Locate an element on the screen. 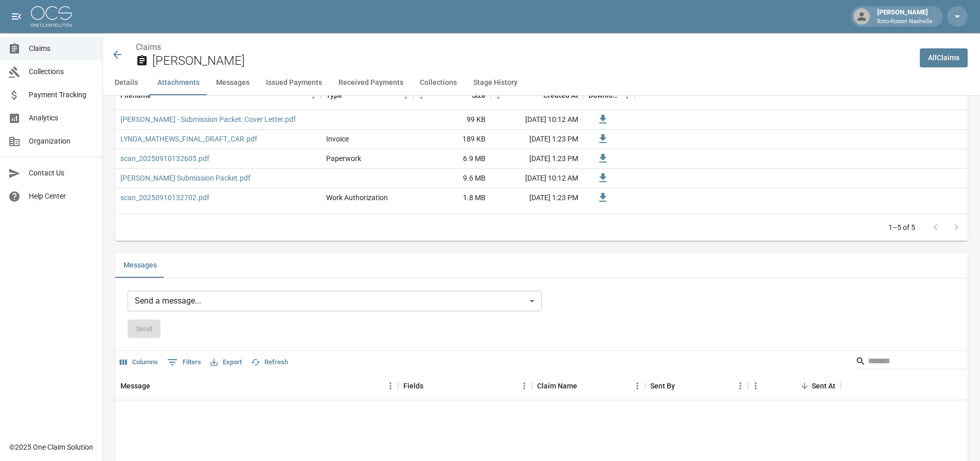 The image size is (980, 461). a: Claims is located at coordinates (148, 47).